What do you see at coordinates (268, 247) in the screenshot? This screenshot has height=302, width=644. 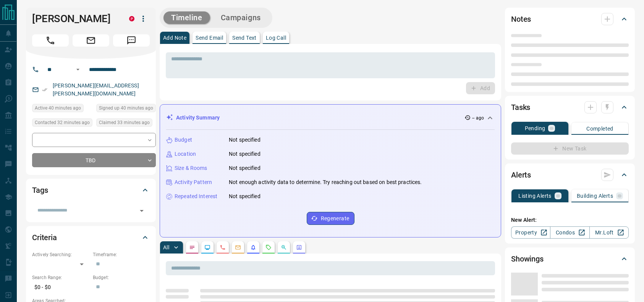 I see `svg: Requests` at bounding box center [268, 247].